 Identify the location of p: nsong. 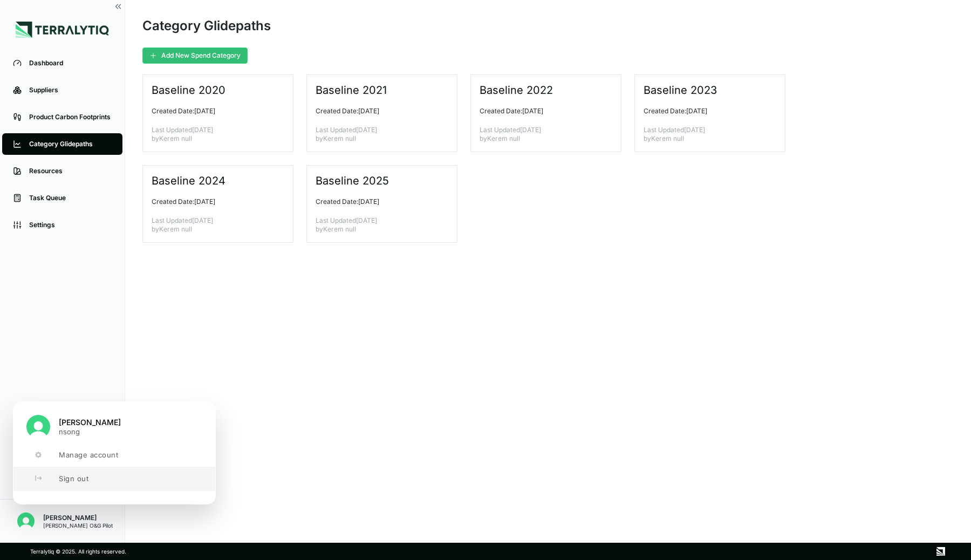
(90, 431).